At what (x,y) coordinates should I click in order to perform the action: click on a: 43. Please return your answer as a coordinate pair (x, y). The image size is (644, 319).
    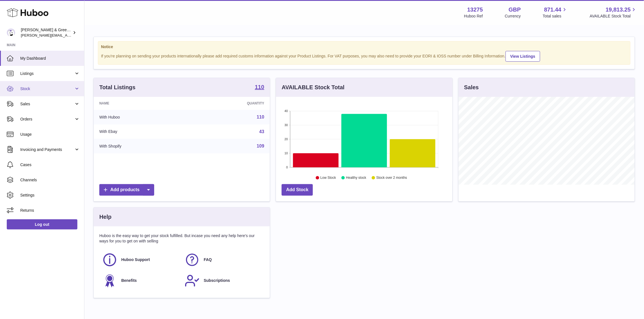
    Looking at the image, I should click on (262, 131).